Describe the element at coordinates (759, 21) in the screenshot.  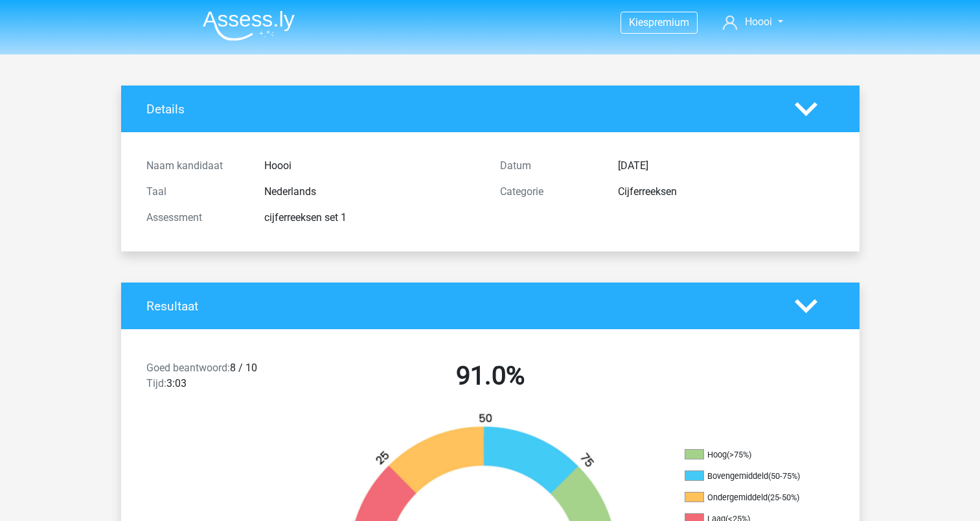
I see `span: Hoooi` at that location.